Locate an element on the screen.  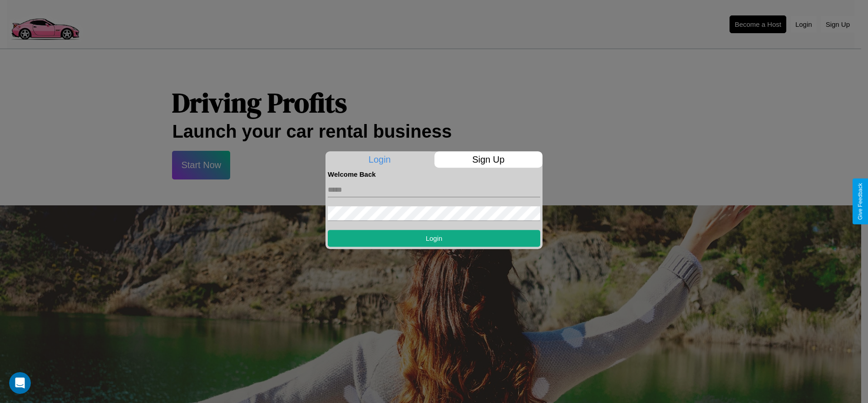
p: Sign Up is located at coordinates (488, 160).